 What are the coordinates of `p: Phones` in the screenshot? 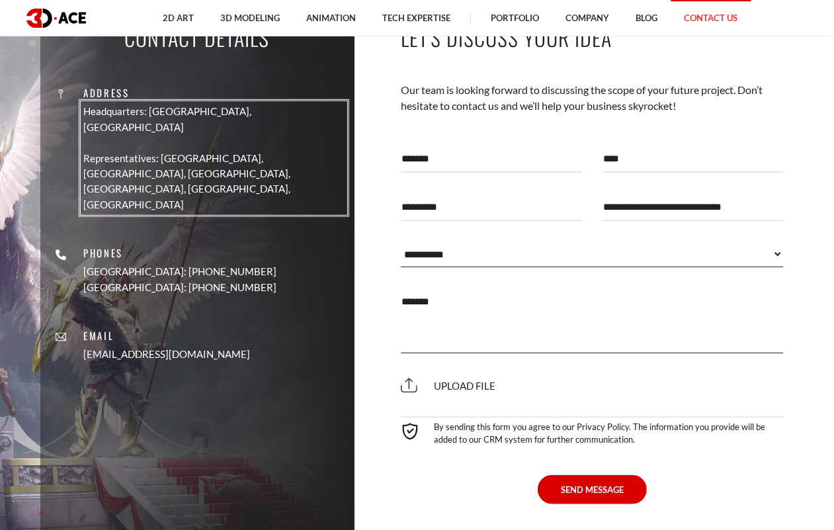 It's located at (180, 253).